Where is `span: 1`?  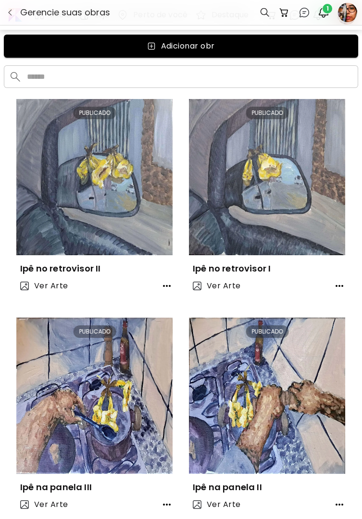
span: 1 is located at coordinates (327, 9).